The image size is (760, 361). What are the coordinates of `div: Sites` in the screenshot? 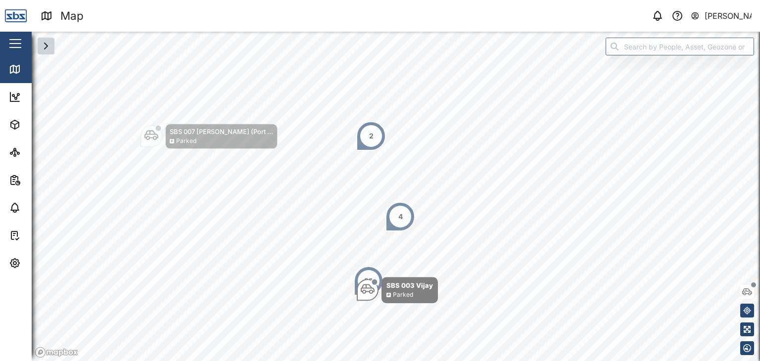 It's located at (38, 152).